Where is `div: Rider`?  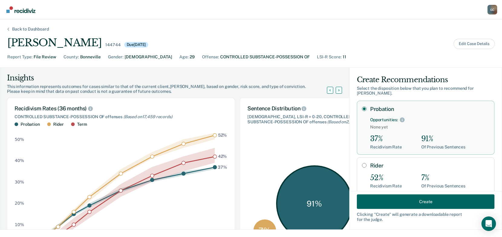 div: Rider is located at coordinates (58, 124).